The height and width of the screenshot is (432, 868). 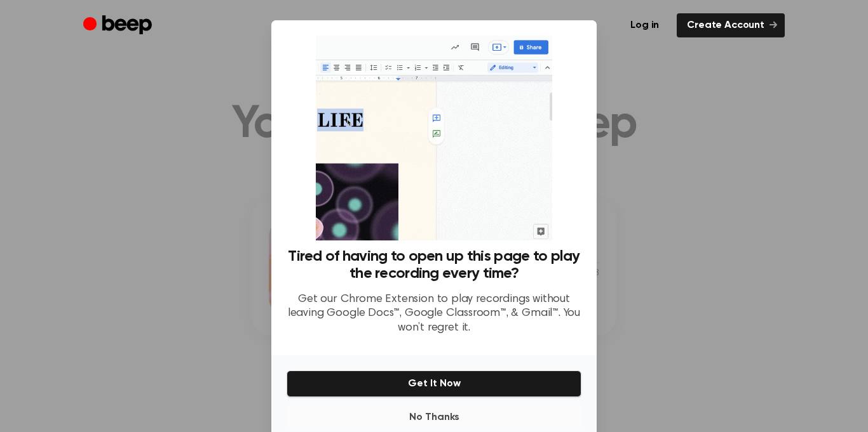 What do you see at coordinates (434, 266) in the screenshot?
I see `h3: Tired of having to open up this page to play the recording every time?` at bounding box center [434, 266].